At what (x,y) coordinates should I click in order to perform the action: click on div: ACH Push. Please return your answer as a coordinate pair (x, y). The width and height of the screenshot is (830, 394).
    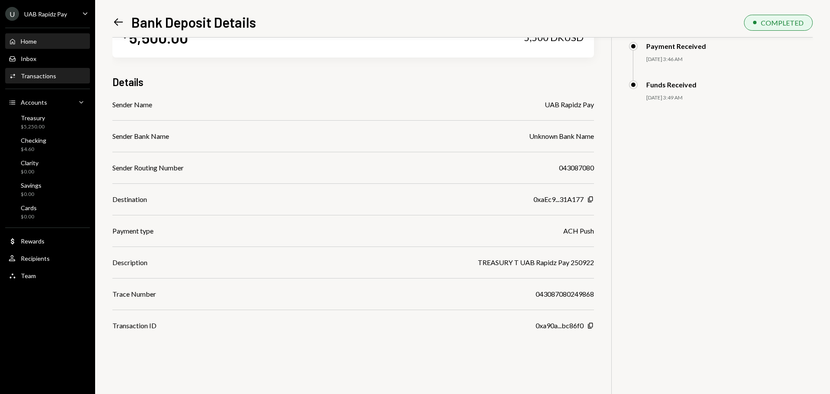
    Looking at the image, I should click on (579, 231).